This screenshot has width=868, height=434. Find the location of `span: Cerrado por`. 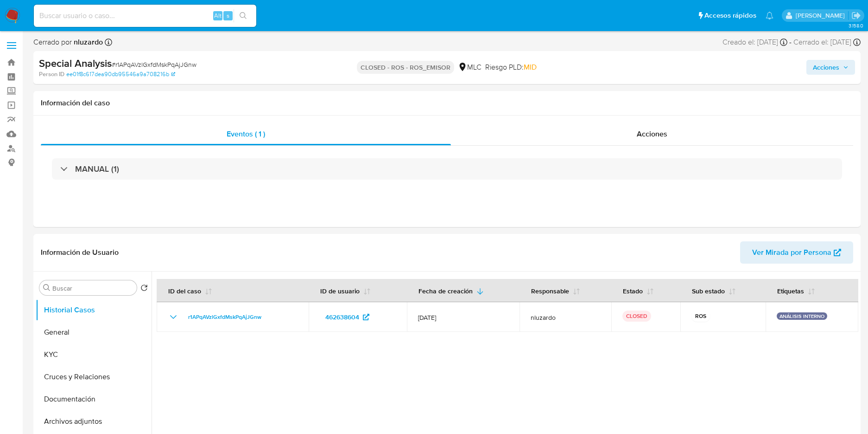

span: Cerrado por is located at coordinates (68, 43).